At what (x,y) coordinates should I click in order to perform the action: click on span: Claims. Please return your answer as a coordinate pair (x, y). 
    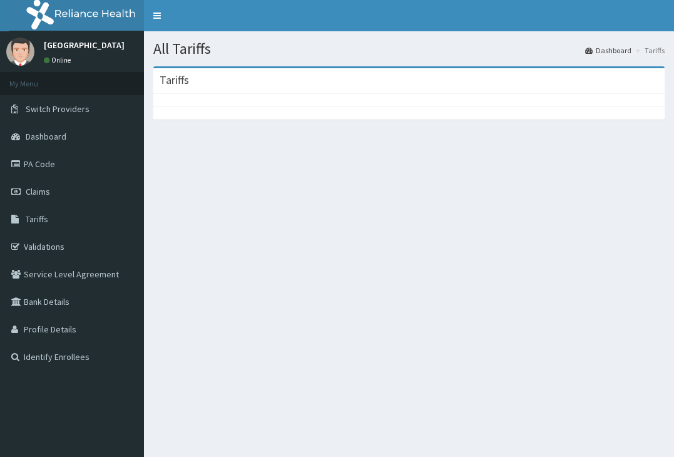
    Looking at the image, I should click on (38, 191).